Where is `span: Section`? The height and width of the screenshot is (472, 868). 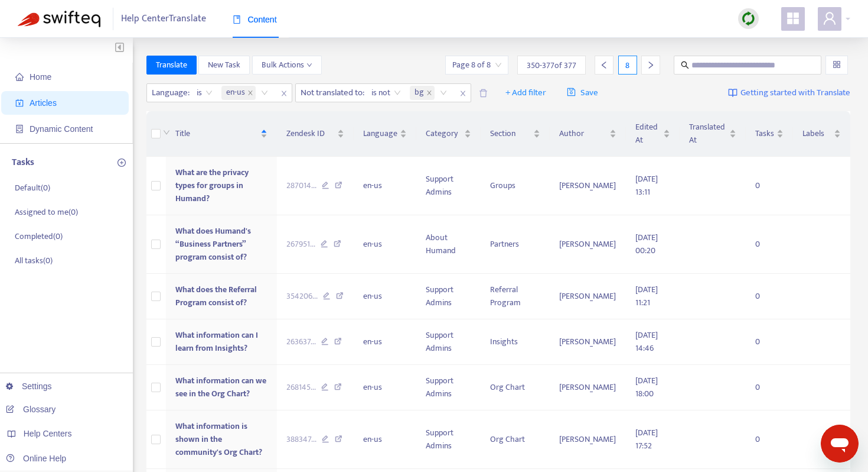 span: Section is located at coordinates (510, 133).